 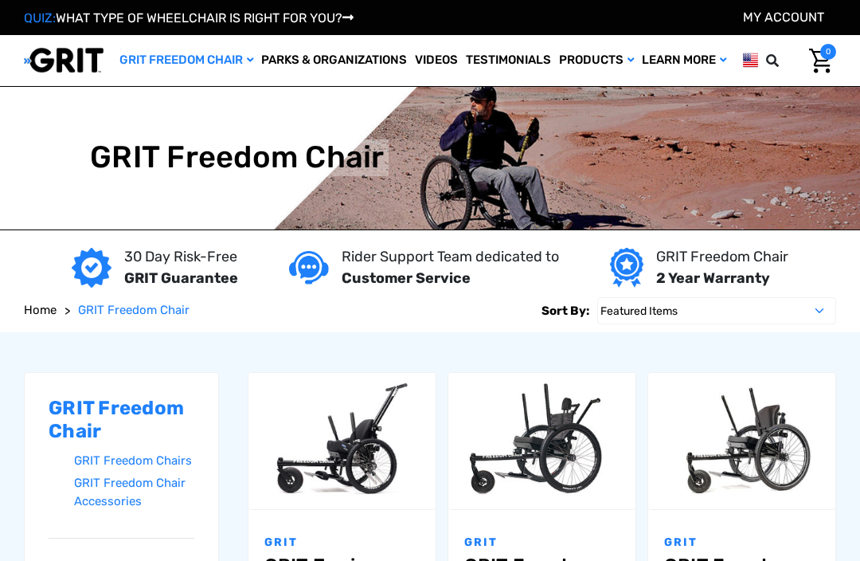 What do you see at coordinates (121, 420) in the screenshot?
I see `h2: GRIT Freedom Chair` at bounding box center [121, 420].